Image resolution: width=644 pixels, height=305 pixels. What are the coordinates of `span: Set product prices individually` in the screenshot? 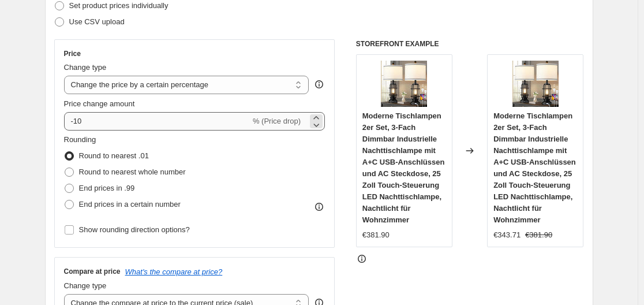 It's located at (119, 5).